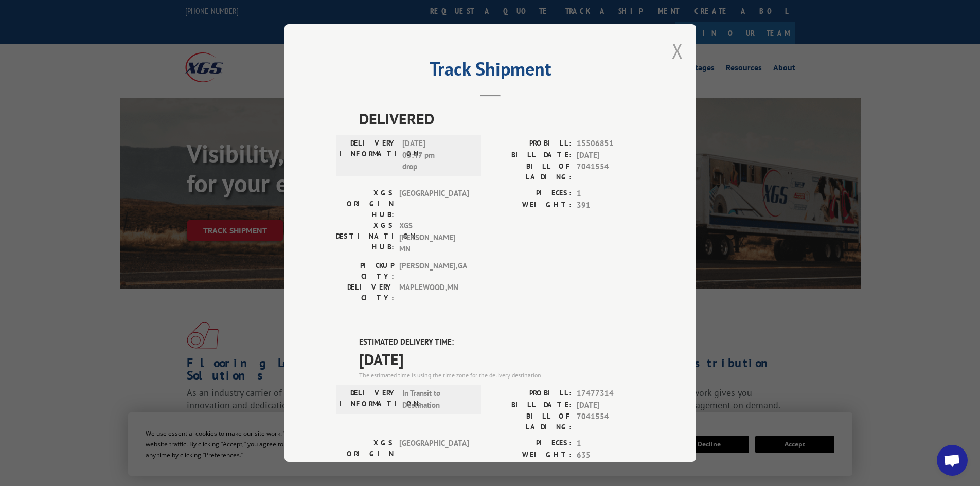  Describe the element at coordinates (365, 292) in the screenshot. I see `label: DELIVERY CITY:` at that location.